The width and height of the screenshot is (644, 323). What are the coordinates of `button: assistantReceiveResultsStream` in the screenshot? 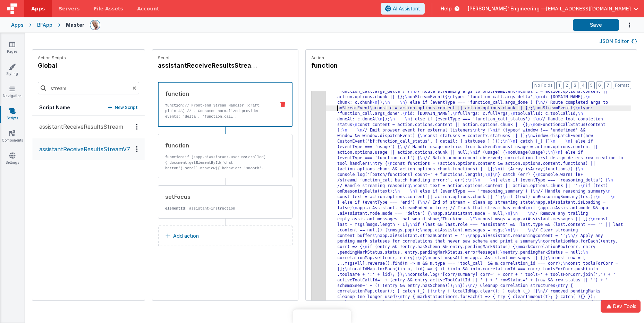 It's located at (89, 127).